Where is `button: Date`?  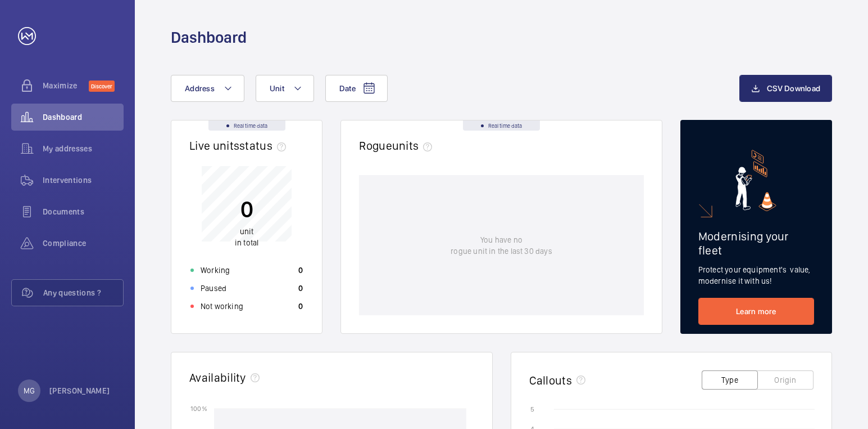 button: Date is located at coordinates (356, 88).